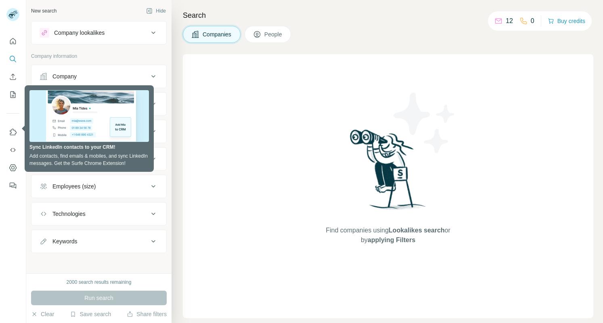 Image resolution: width=603 pixels, height=323 pixels. I want to click on button: Search, so click(13, 59).